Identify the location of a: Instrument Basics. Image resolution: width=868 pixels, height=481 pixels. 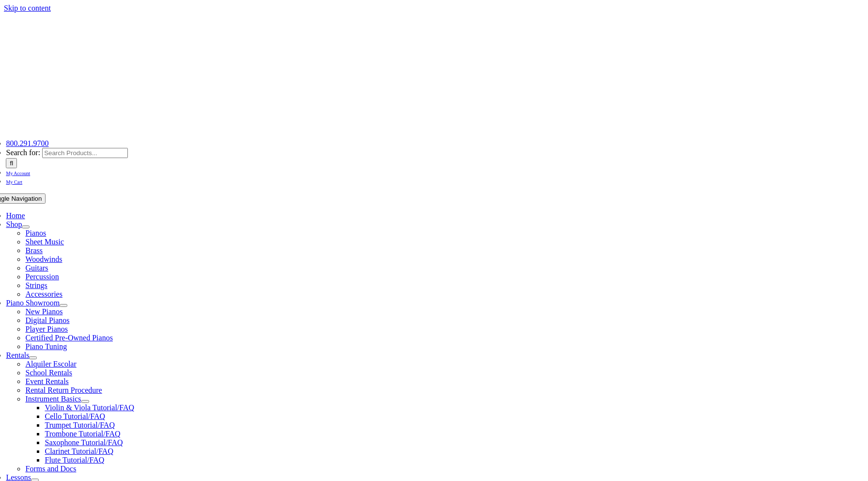
(53, 398).